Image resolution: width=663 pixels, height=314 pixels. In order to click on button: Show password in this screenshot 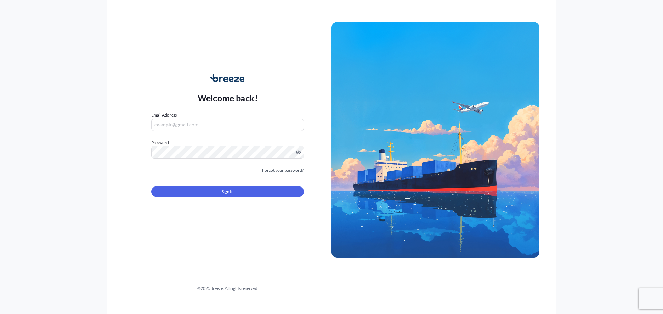, I will do `click(298, 153)`.